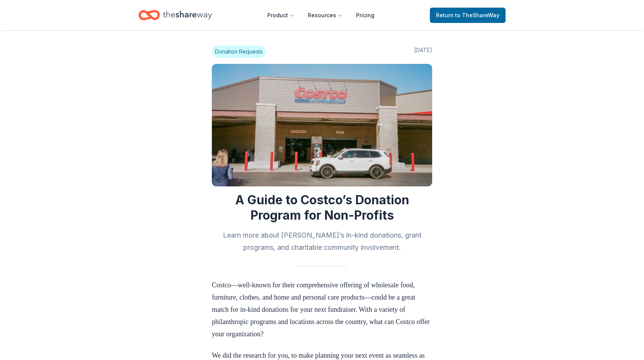 This screenshot has width=644, height=360. I want to click on span: Return, so click(468, 16).